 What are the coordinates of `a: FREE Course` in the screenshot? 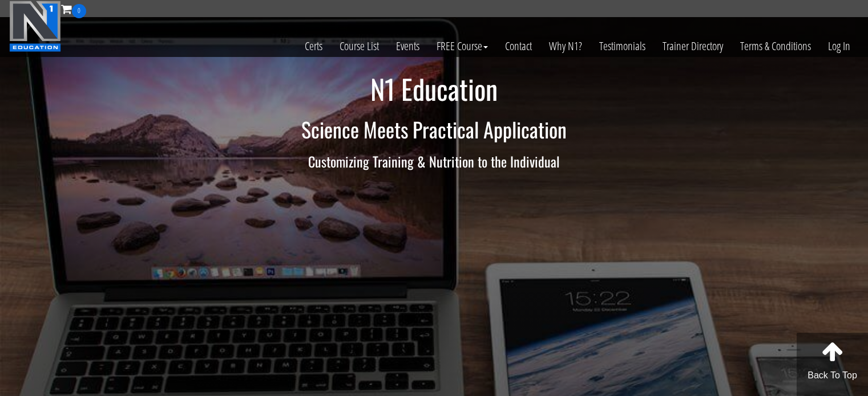 It's located at (462, 47).